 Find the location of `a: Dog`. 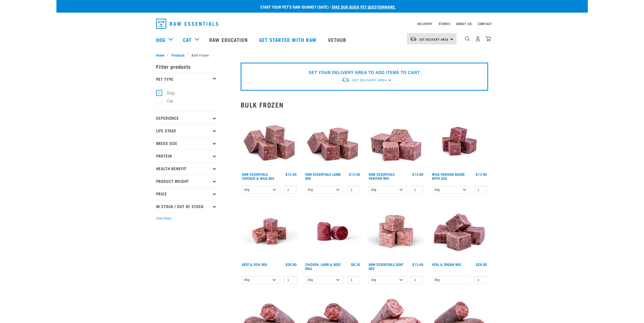

a: Dog is located at coordinates (161, 40).